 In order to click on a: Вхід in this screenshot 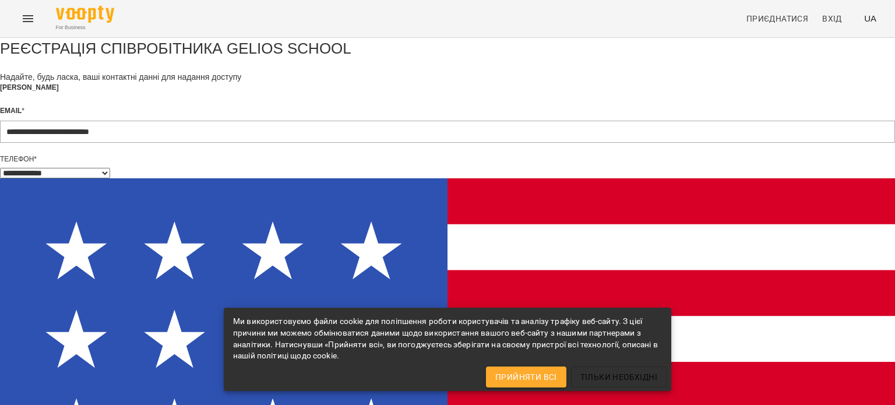, I will do `click(836, 19)`.